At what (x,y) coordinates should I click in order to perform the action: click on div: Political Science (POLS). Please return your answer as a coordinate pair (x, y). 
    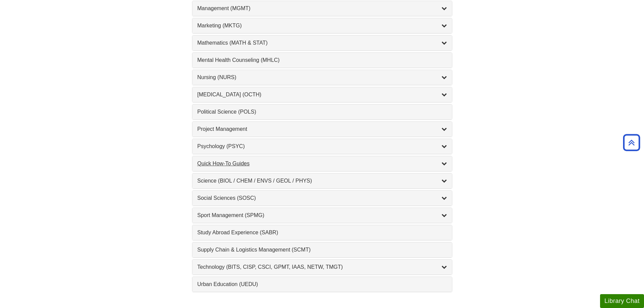
    Looking at the image, I should click on (322, 112).